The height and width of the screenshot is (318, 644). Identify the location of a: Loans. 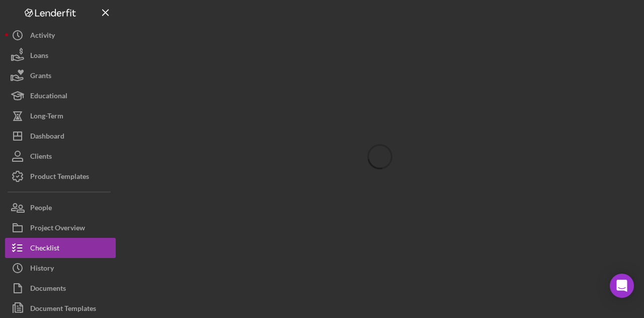
(60, 55).